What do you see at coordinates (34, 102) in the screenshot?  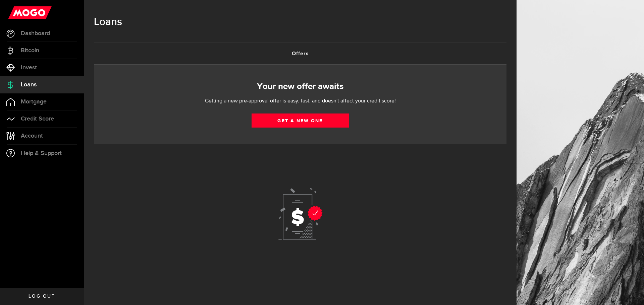 I see `span: Mortgage` at bounding box center [34, 102].